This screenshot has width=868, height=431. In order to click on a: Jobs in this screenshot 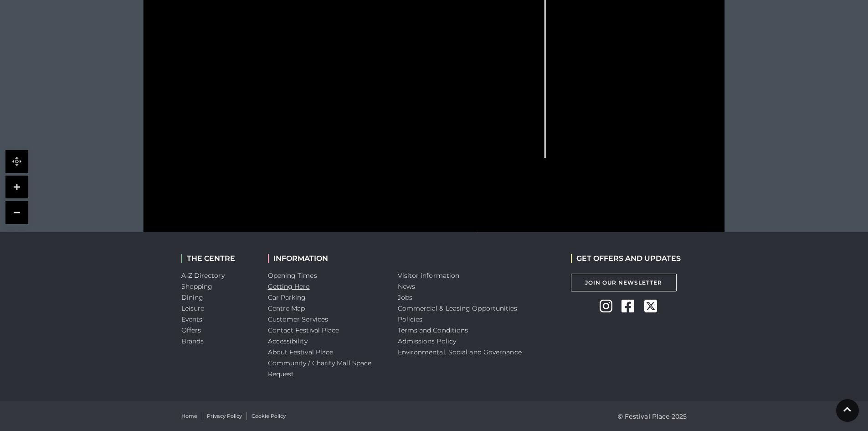, I will do `click(405, 297)`.